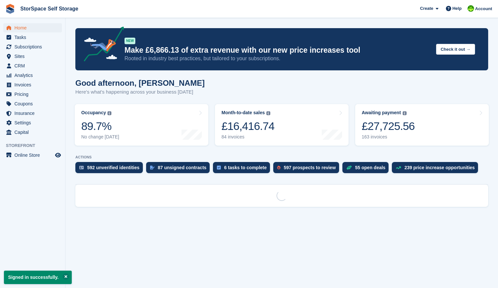  I want to click on a: 592 unverified identities, so click(111, 169).